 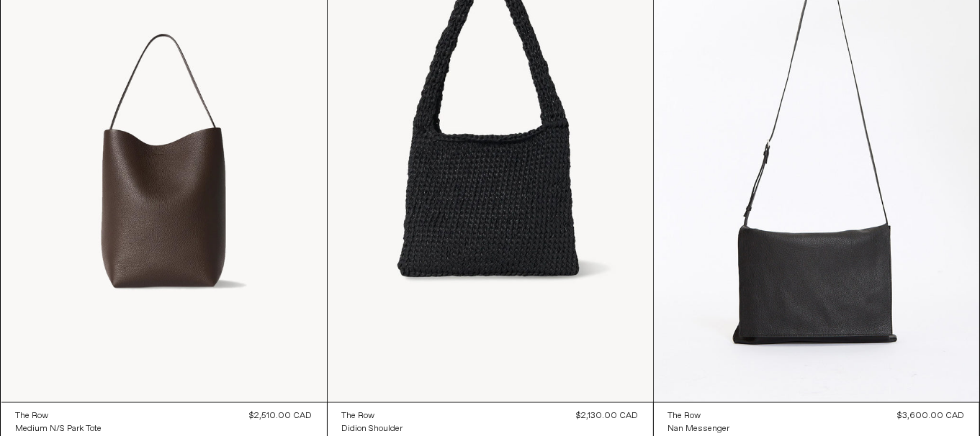 I want to click on div: $2,510.00 CAD, so click(x=280, y=417).